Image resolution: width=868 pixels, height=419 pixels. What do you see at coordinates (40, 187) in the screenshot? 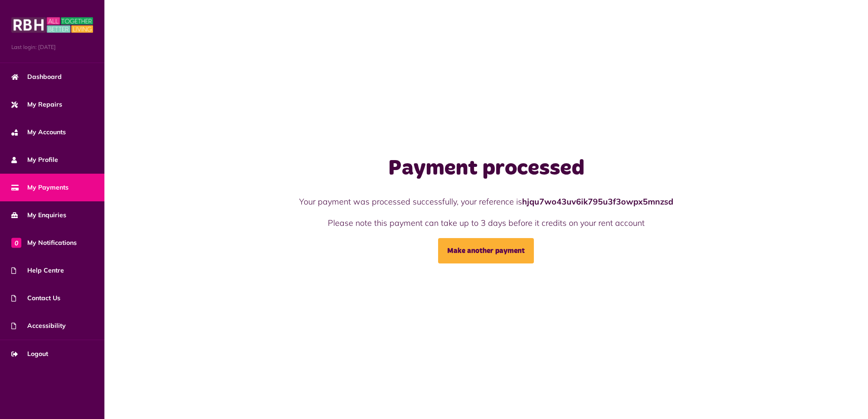
I see `span: My Payments` at bounding box center [40, 187].